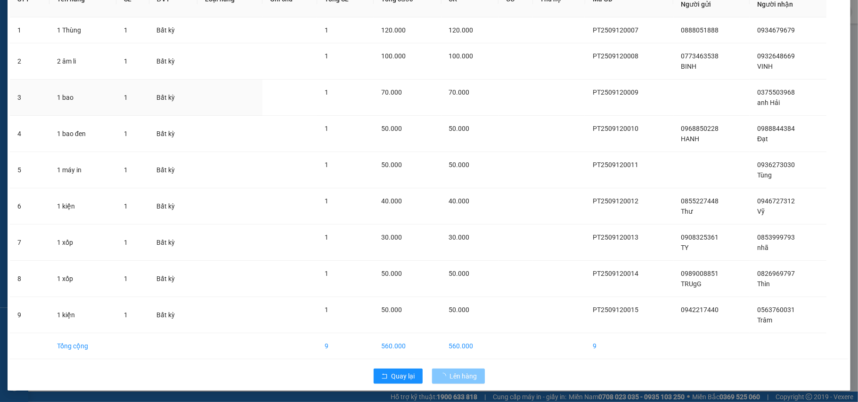 The height and width of the screenshot is (402, 858). Describe the element at coordinates (83, 61) in the screenshot. I see `td: 2 âm li` at that location.